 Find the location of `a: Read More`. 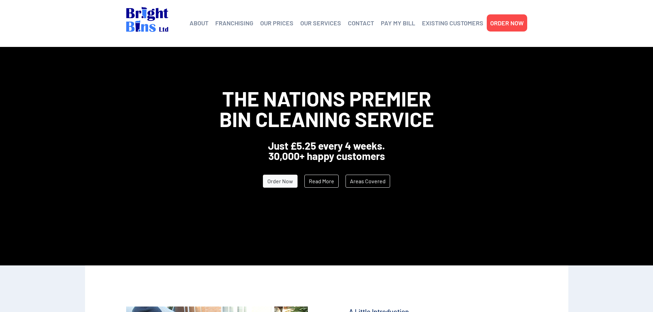

a: Read More is located at coordinates (322, 181).